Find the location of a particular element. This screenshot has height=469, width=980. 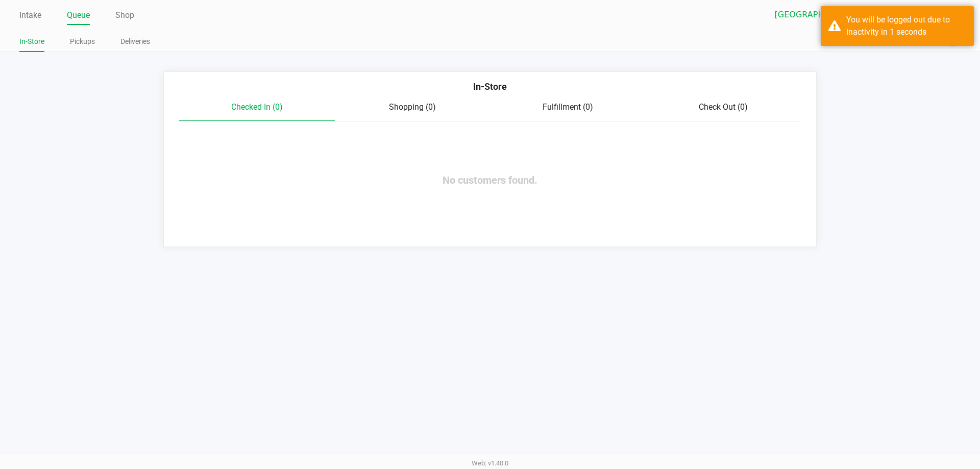

span: Web: v1.40.0 is located at coordinates (490, 463).